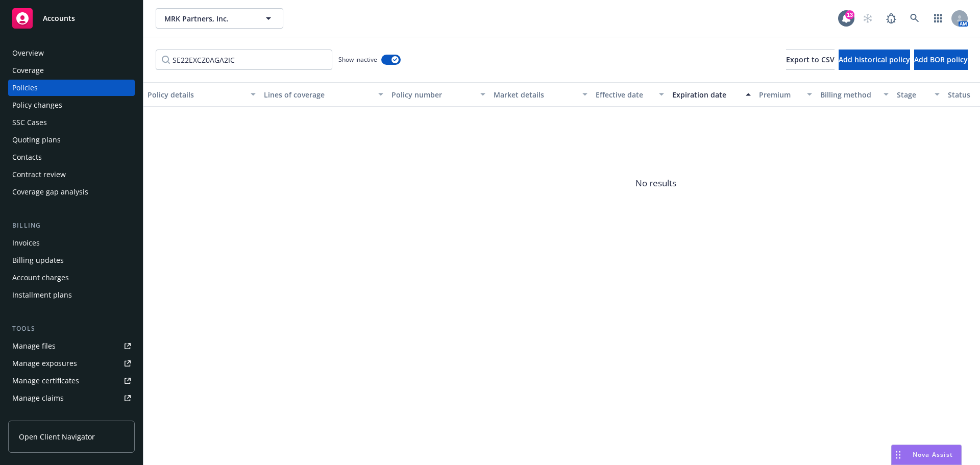 The width and height of the screenshot is (980, 465). What do you see at coordinates (941, 59) in the screenshot?
I see `button: Add BOR policy` at bounding box center [941, 59].